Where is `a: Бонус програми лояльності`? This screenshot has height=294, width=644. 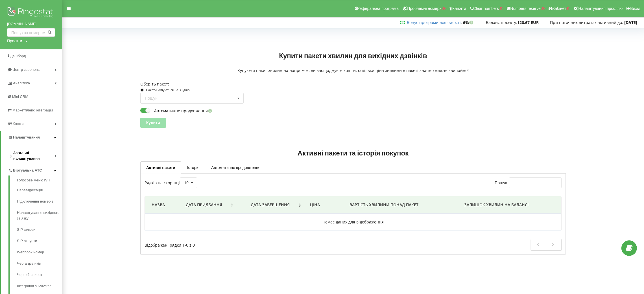
a: Бонус програми лояльності is located at coordinates (434, 22).